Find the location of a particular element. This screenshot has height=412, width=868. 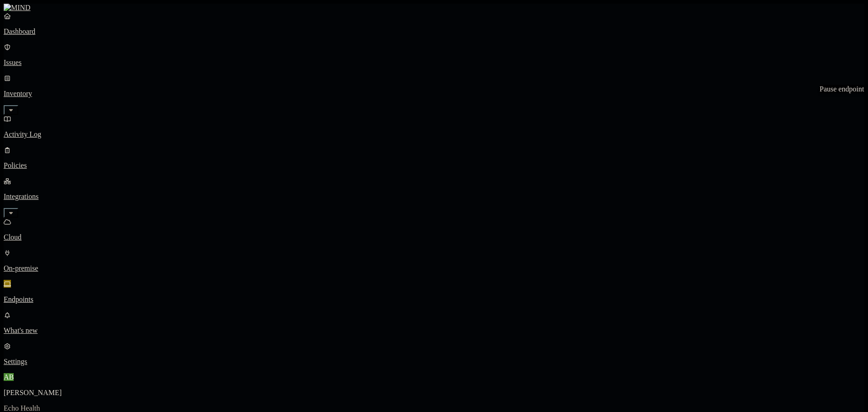

p: Settings is located at coordinates (434, 361).